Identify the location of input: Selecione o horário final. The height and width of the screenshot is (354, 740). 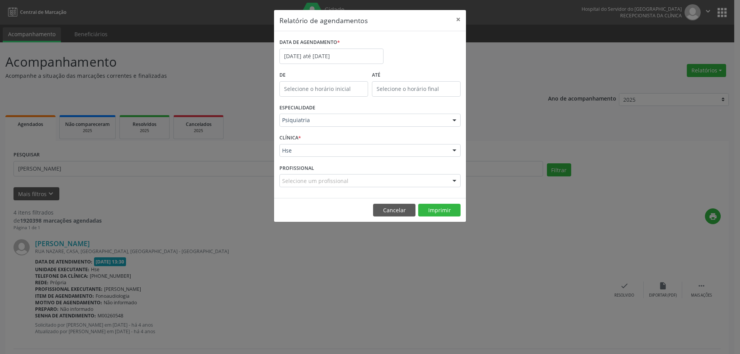
(416, 89).